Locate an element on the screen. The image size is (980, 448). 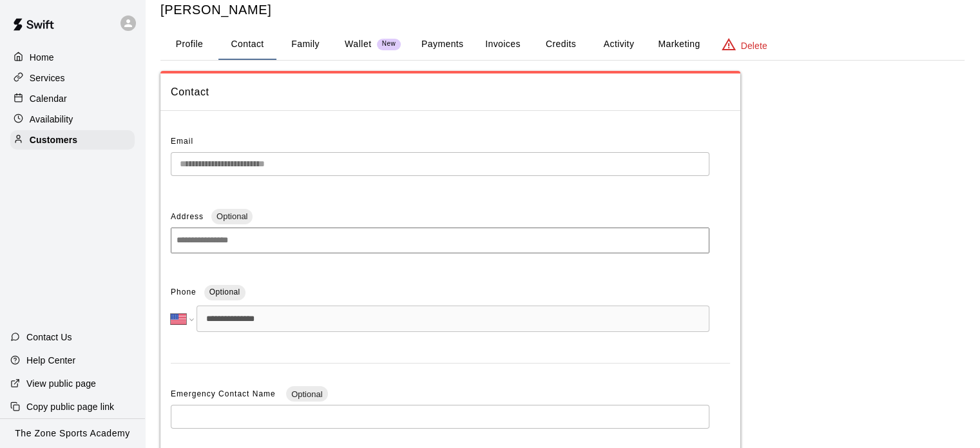
button: Payments is located at coordinates (442, 44).